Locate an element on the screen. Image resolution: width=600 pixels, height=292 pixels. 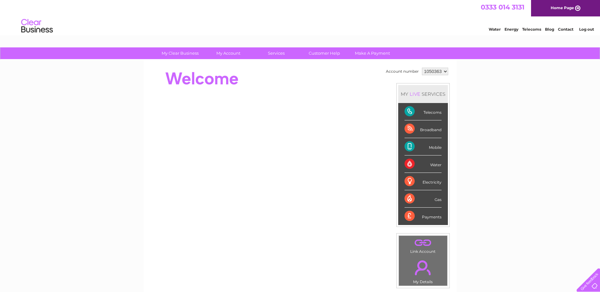
a: Contact is located at coordinates (566, 29).